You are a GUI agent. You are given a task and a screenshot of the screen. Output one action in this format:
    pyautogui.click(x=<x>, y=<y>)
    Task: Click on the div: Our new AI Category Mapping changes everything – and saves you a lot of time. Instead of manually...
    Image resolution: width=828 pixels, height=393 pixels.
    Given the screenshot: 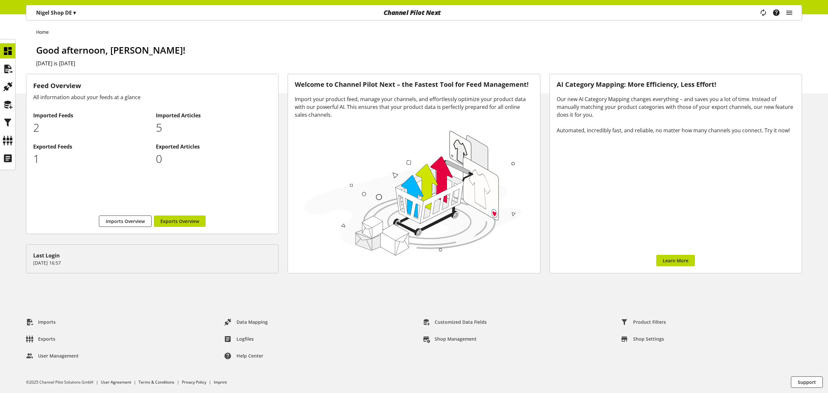 What is the action you would take?
    pyautogui.click(x=676, y=115)
    